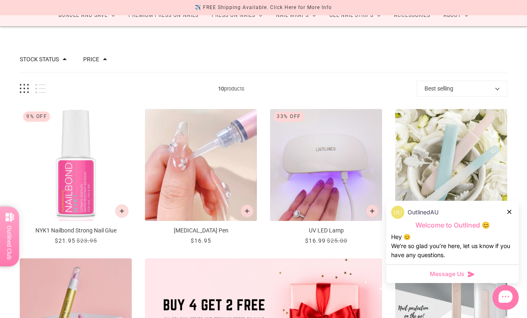 This screenshot has width=527, height=318. What do you see at coordinates (263, 7) in the screenshot?
I see `div: ✈️ FREE Shipping Available. Click Here for More Info` at bounding box center [263, 7].